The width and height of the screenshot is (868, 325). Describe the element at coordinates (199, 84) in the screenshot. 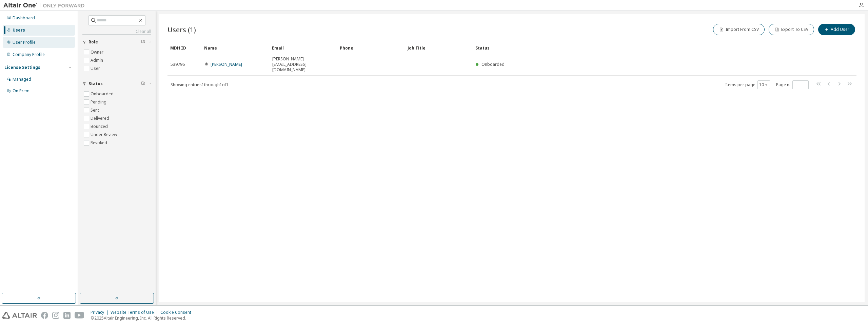

I see `span: Showing entries 1 through 1 of 1` at that location.